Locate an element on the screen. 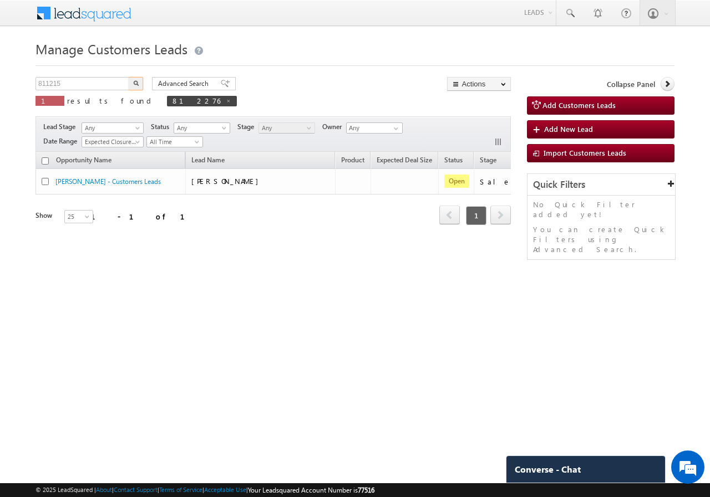 The image size is (710, 497). div: Quick Filters is located at coordinates (601, 185).